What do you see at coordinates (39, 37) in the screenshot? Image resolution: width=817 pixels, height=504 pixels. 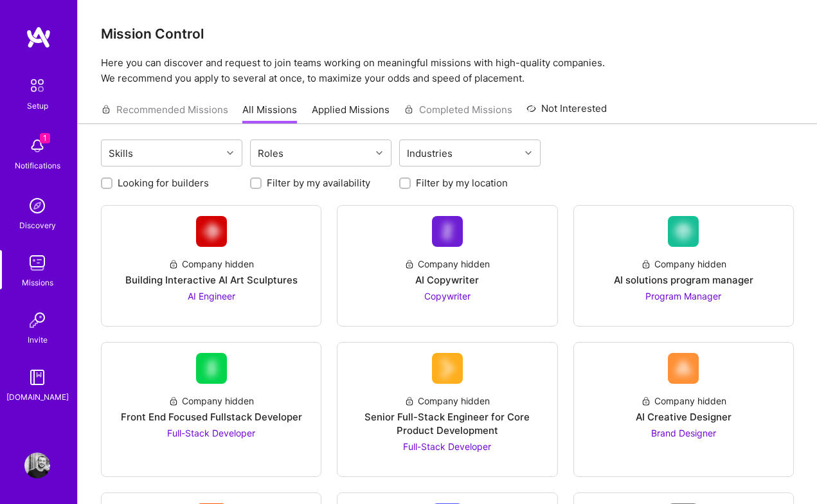 I see `img: logo` at bounding box center [39, 37].